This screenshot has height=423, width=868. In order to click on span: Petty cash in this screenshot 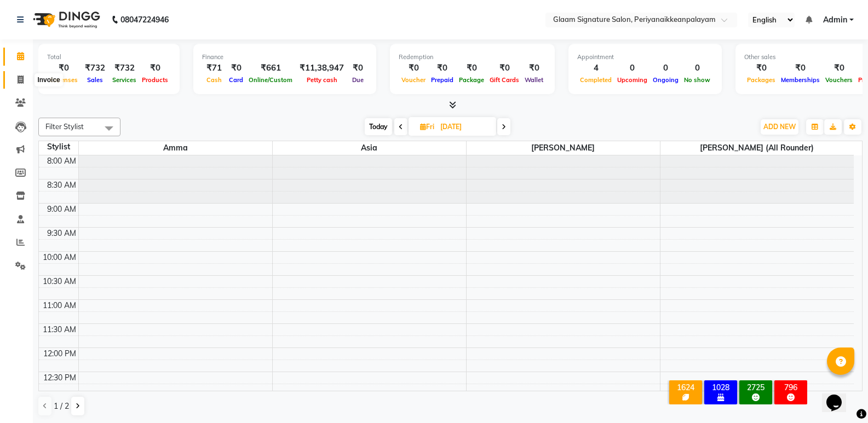, I will do `click(322, 80)`.